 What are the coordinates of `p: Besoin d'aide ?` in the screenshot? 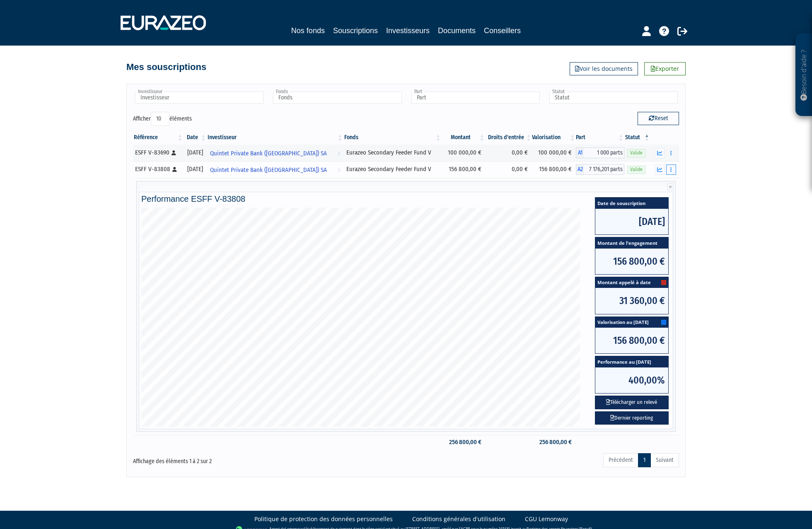 It's located at (804, 75).